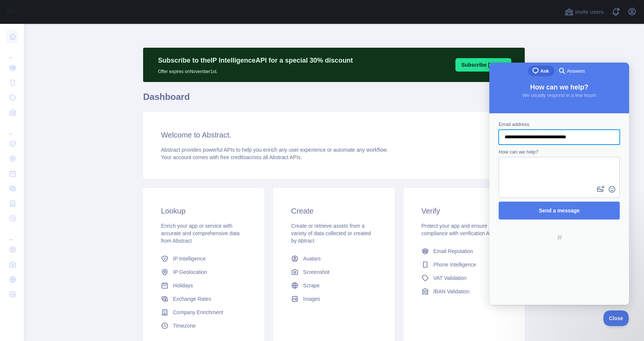 Image resolution: width=644 pixels, height=341 pixels. I want to click on span: Protect your app and ensure compliance with verification APIs, so click(459, 229).